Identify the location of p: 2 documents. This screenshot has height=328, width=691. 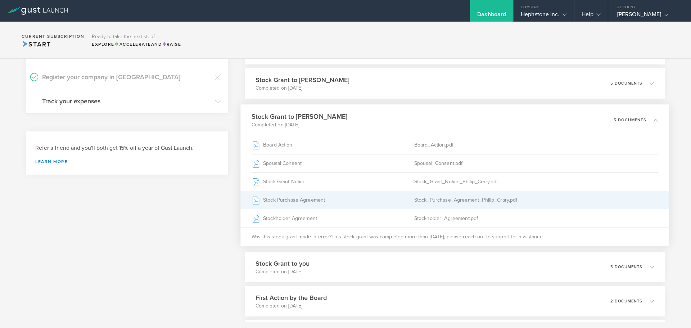
(626, 301).